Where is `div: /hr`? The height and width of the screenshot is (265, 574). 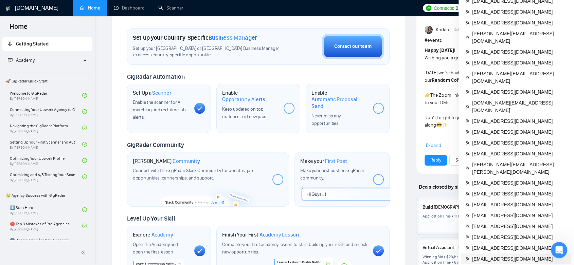 div: /hr is located at coordinates (456, 257).